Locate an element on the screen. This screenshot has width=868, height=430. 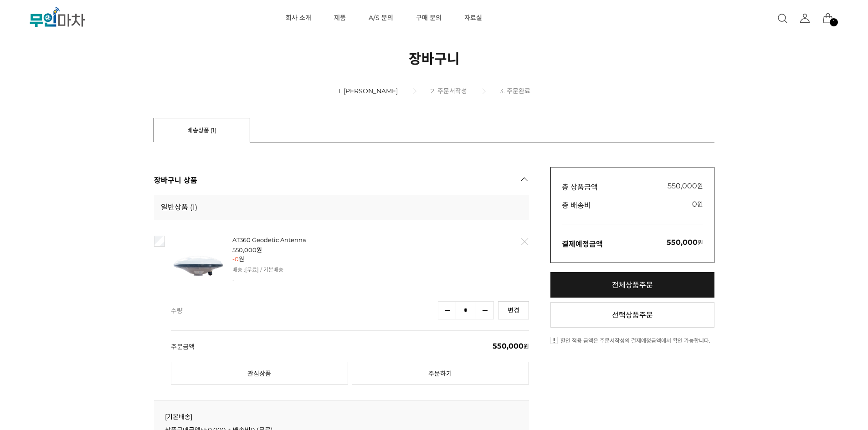
li: 3. 주문완료 is located at coordinates (515, 90).